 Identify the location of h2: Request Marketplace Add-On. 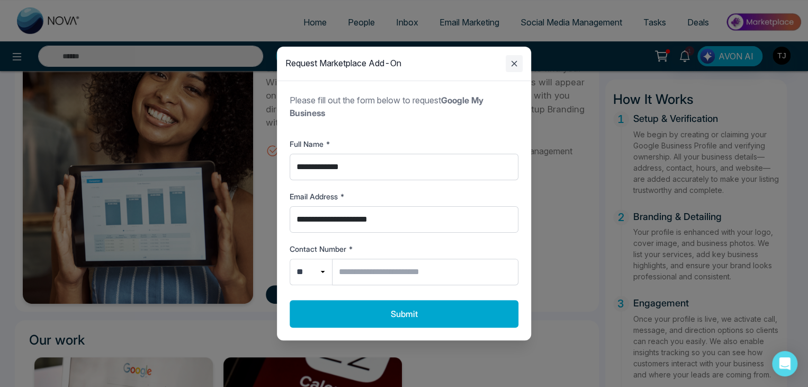
(343, 63).